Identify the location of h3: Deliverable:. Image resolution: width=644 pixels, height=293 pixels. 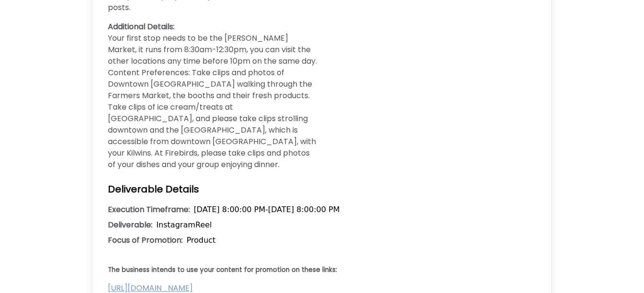
(130, 225).